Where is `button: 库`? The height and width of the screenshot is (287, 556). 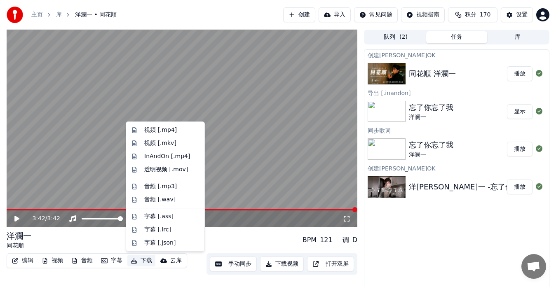
button: 库 is located at coordinates (517, 37).